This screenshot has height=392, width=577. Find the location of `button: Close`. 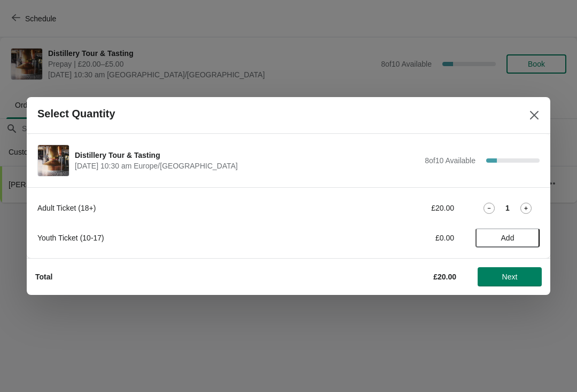

button: Close is located at coordinates (534, 116).